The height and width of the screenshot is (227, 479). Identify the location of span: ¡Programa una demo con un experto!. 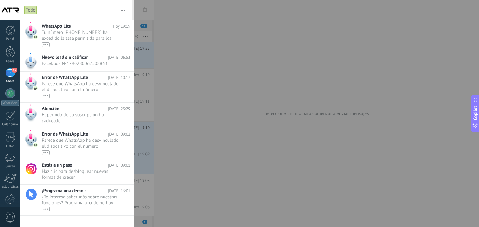
(67, 191).